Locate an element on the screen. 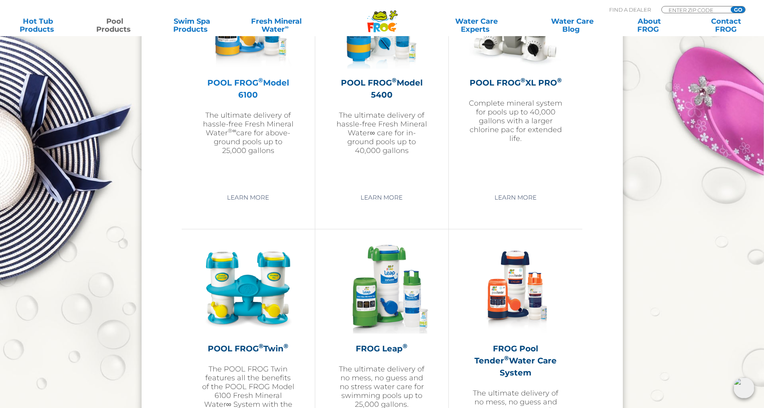  a: PoolProducts is located at coordinates (115, 25).